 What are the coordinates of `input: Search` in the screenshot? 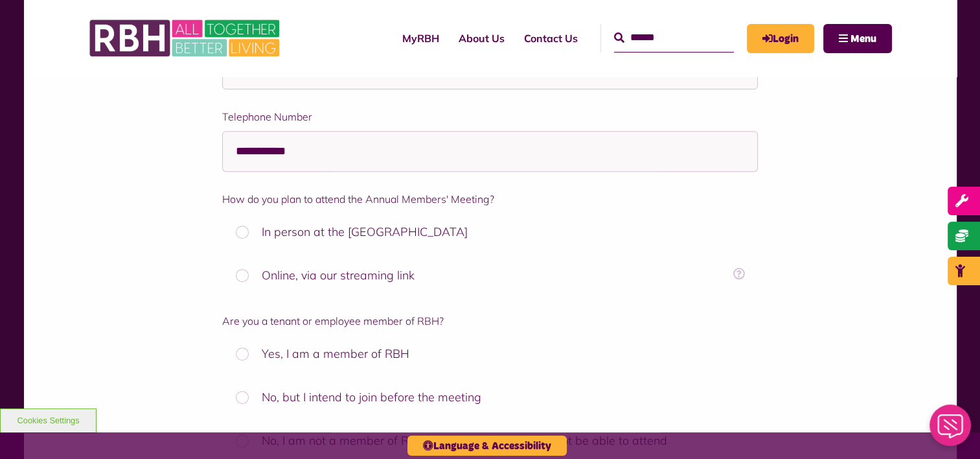 It's located at (674, 37).